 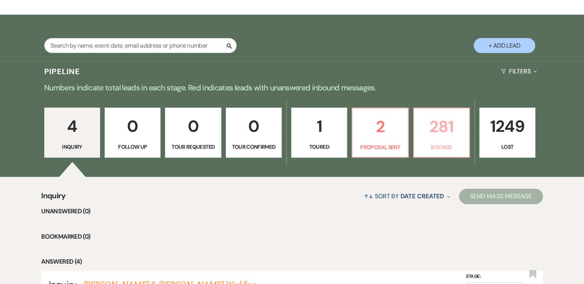 What do you see at coordinates (507, 133) in the screenshot?
I see `a: 1249Lost` at bounding box center [507, 133].